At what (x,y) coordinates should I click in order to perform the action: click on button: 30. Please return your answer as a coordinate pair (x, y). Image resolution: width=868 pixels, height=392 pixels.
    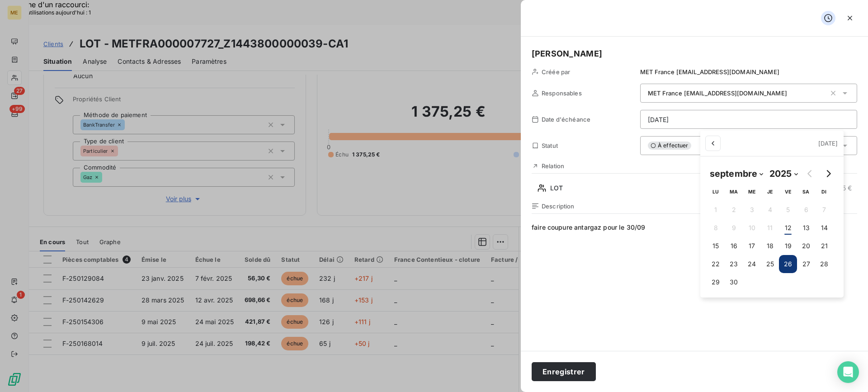
    Looking at the image, I should click on (734, 282).